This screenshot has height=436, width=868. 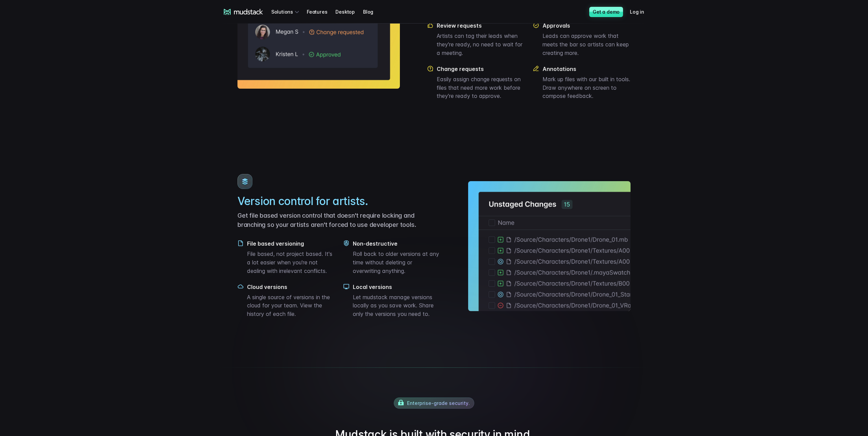 What do you see at coordinates (586, 87) in the screenshot?
I see `p: Mark up files with our built in tools. Draw anywhere on screen to compose feedback.` at bounding box center [586, 87].